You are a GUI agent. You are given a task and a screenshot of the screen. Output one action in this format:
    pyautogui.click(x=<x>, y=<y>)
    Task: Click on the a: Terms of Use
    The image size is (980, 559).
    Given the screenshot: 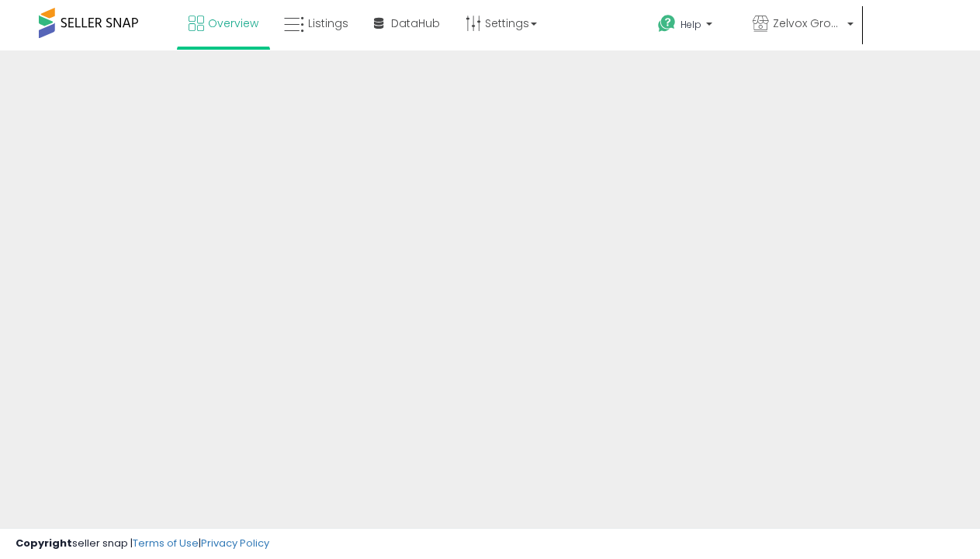 What is the action you would take?
    pyautogui.click(x=166, y=542)
    